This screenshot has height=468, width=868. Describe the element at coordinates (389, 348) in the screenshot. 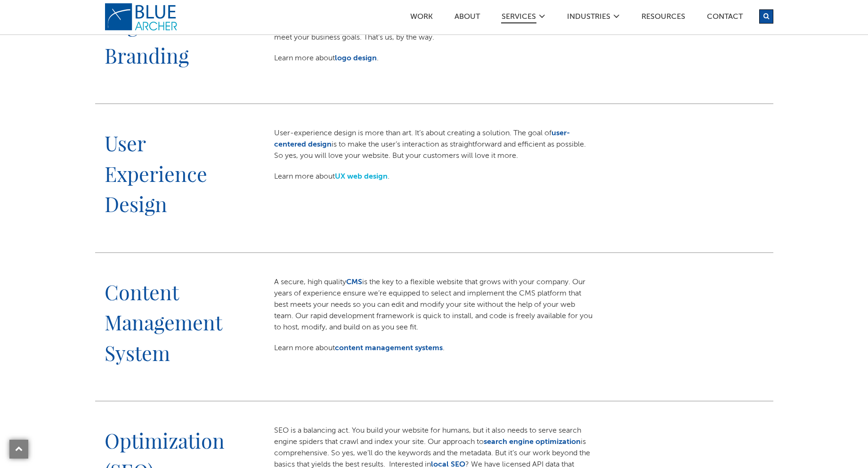

I see `a: content management systems` at that location.